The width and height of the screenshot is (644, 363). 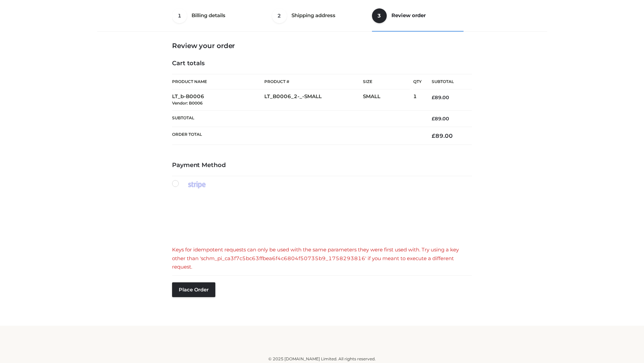 What do you see at coordinates (418, 82) in the screenshot?
I see `th: Qty` at bounding box center [418, 82].